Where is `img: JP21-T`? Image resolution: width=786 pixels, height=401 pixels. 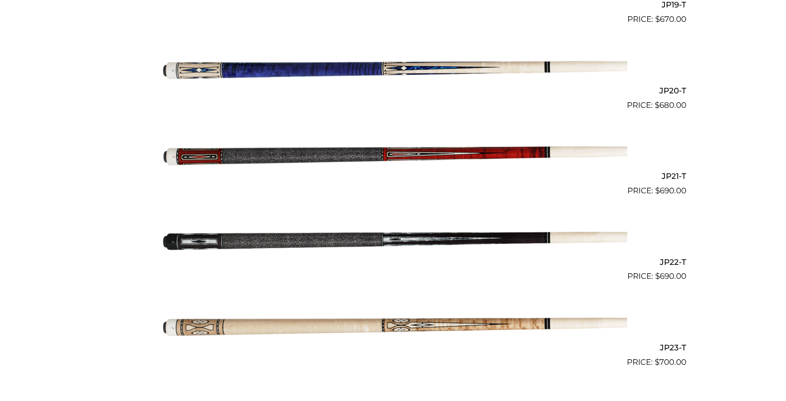
img: JP21-T is located at coordinates (393, 154).